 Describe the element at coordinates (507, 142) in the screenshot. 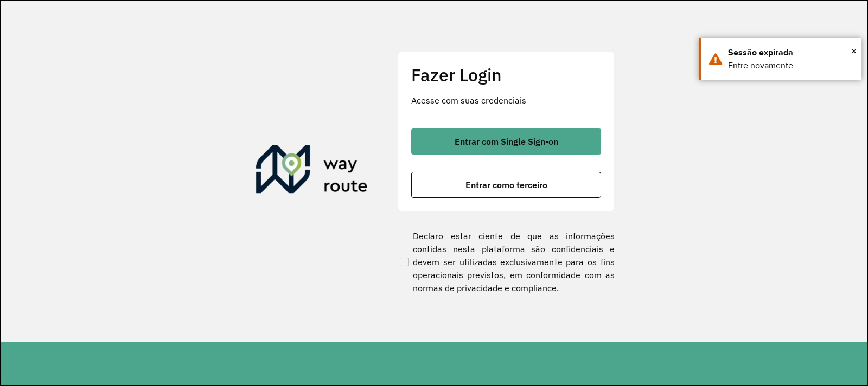

I see `span: Entrar com Single Sign-on` at that location.